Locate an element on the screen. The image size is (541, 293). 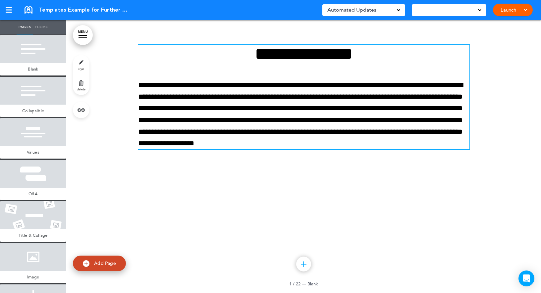
span: Templates Example for Further Group is located at coordinates (84, 10).